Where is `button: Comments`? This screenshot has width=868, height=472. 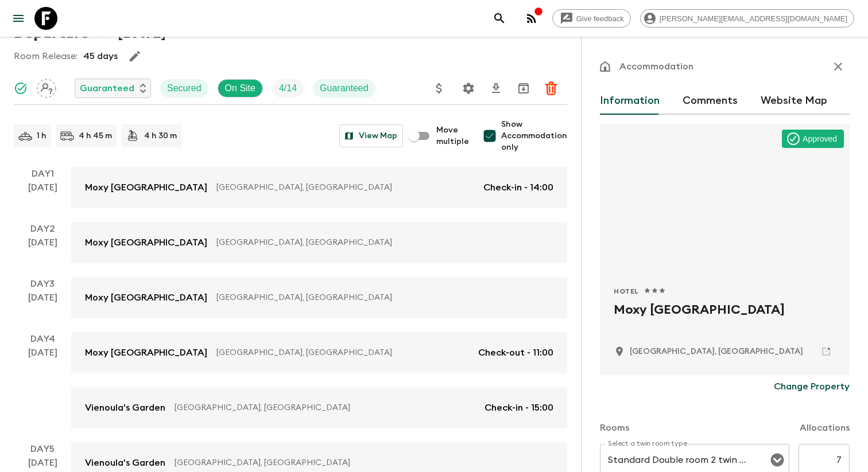 button: Comments is located at coordinates (710, 101).